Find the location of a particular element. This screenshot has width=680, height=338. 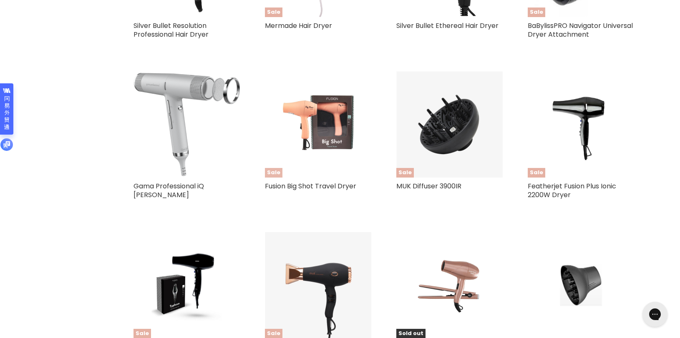

img: MUK Diffuser 3900IR is located at coordinates (449, 124).